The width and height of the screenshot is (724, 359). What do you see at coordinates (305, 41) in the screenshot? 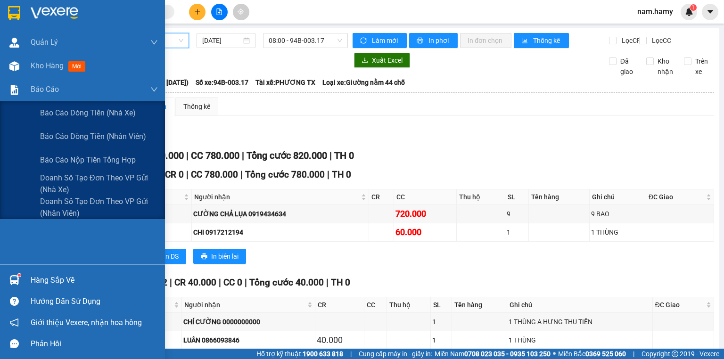
I see `span: 08:00 - 94B-003.17` at bounding box center [305, 41].